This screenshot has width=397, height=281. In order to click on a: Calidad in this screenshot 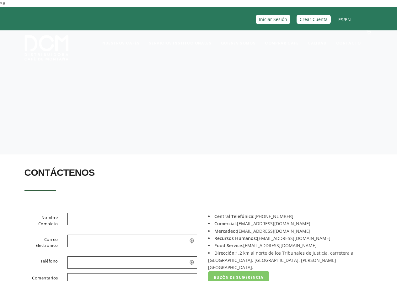, I will do `click(317, 38)`.